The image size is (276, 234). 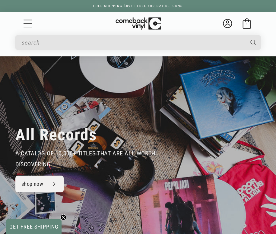 What do you see at coordinates (40, 184) in the screenshot?
I see `a: shop now` at bounding box center [40, 184].